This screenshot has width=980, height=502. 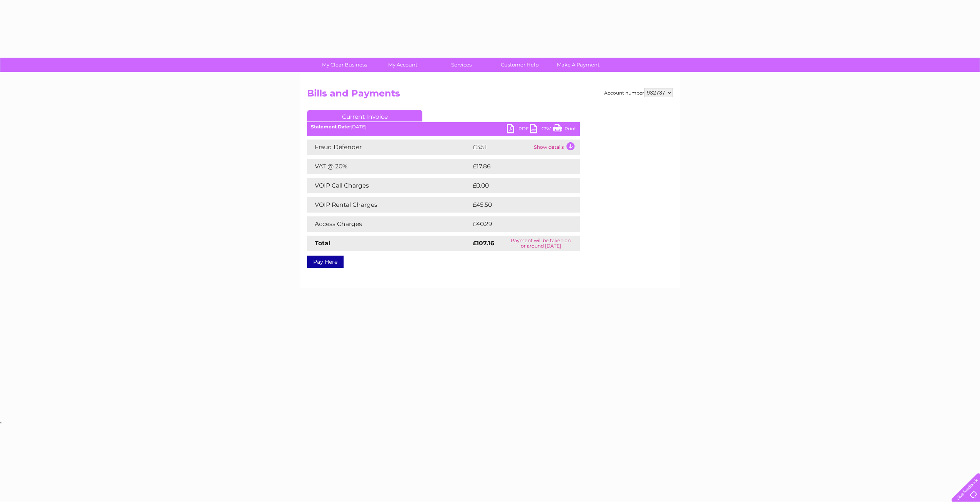 What do you see at coordinates (578, 65) in the screenshot?
I see `a: Make A Payment` at bounding box center [578, 65].